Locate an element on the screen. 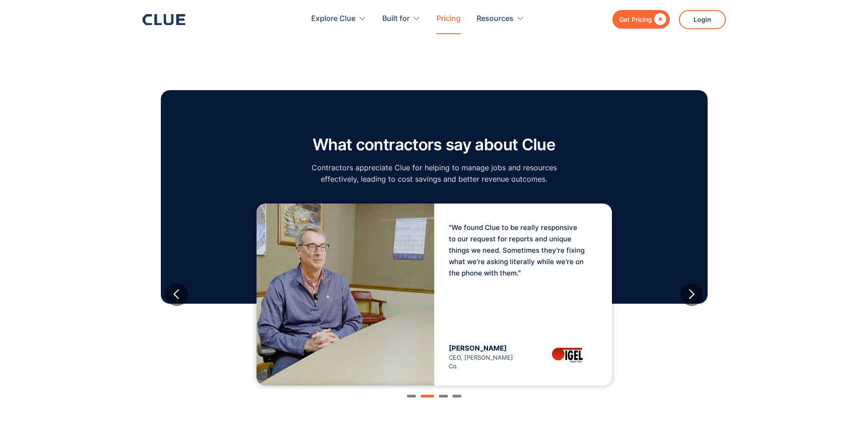  div: carousel is located at coordinates (434, 294).